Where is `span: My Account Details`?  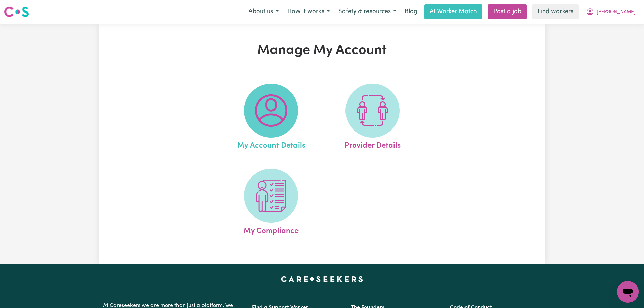 span: My Account Details is located at coordinates (271, 144).